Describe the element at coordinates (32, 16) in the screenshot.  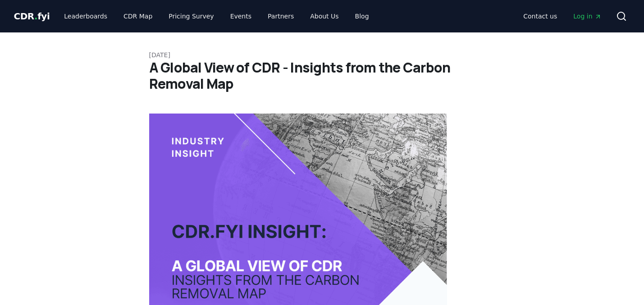
I see `a: CDR.fyi` at that location.